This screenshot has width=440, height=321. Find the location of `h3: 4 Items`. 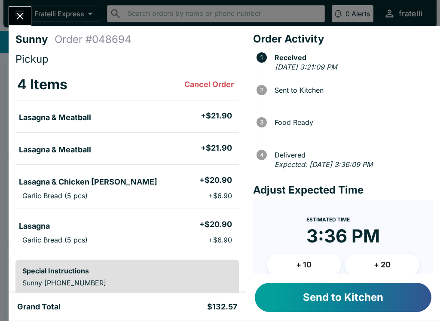

h3: 4 Items is located at coordinates (42, 85).